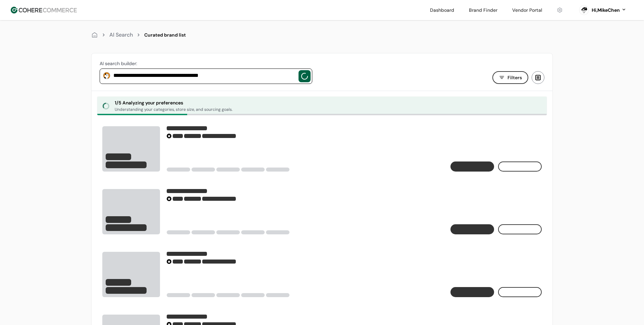 The image size is (644, 325). I want to click on button: Hi,MikeChen, so click(609, 10).